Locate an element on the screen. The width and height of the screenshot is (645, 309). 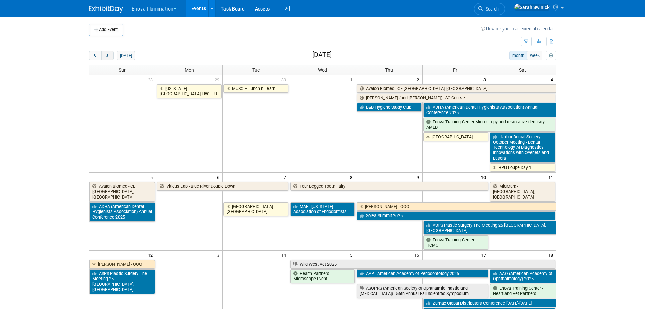
a: Four Legged Tooth Fairy is located at coordinates (390, 186).